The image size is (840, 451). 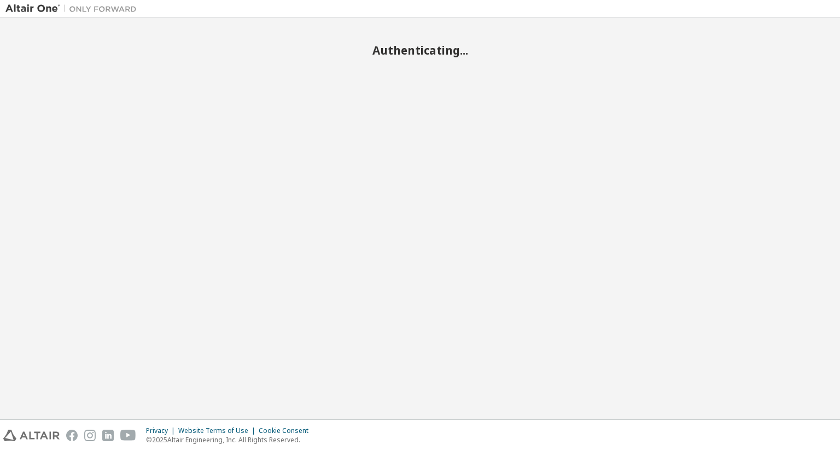 What do you see at coordinates (90, 436) in the screenshot?
I see `img: instagram.svg` at bounding box center [90, 436].